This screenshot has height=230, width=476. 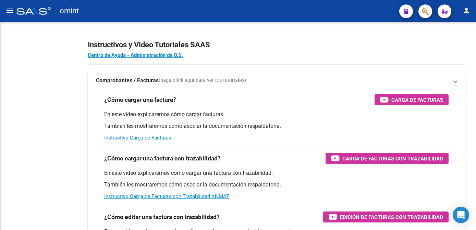 What do you see at coordinates (162, 158) in the screenshot?
I see `h3: ¿Cómo cargar una factura con trazabilidad?` at bounding box center [162, 158].